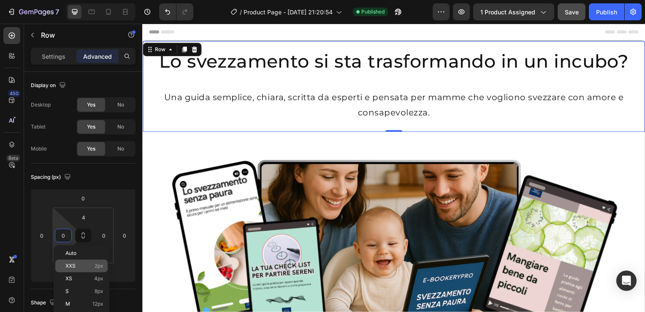  Describe the element at coordinates (99, 278) in the screenshot. I see `span: 4px` at that location.